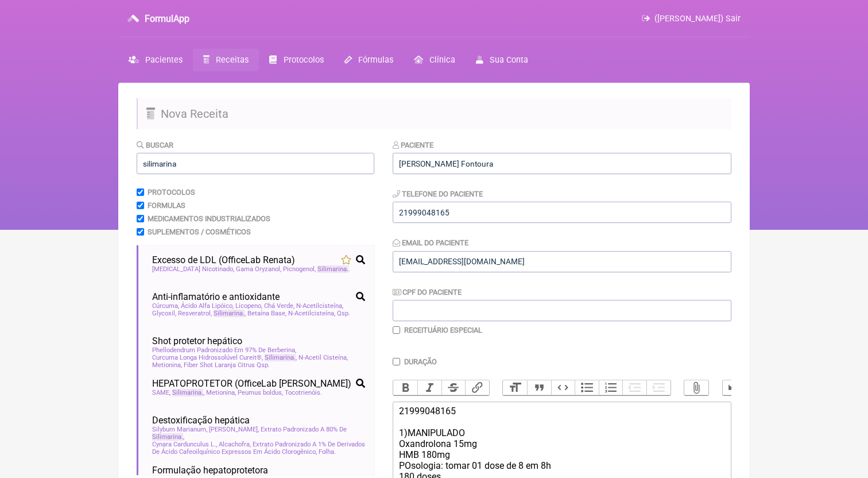 The image size is (868, 478). Describe the element at coordinates (735, 388) in the screenshot. I see `button: Undo` at that location.